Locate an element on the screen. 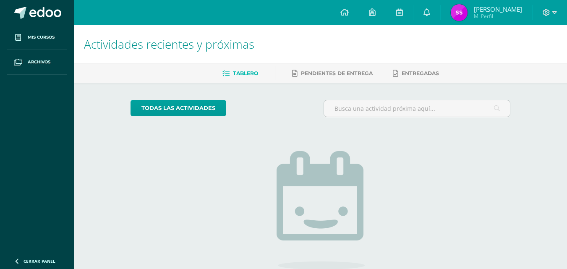 Image resolution: width=567 pixels, height=269 pixels. span: Mi Perfil is located at coordinates (497, 16).